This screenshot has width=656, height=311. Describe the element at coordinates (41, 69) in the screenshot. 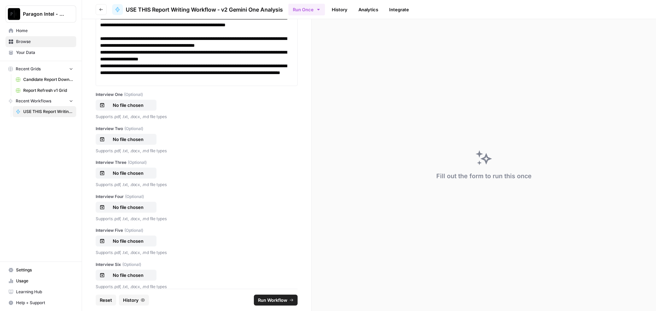

I see `button: Recent Grids` at that location.